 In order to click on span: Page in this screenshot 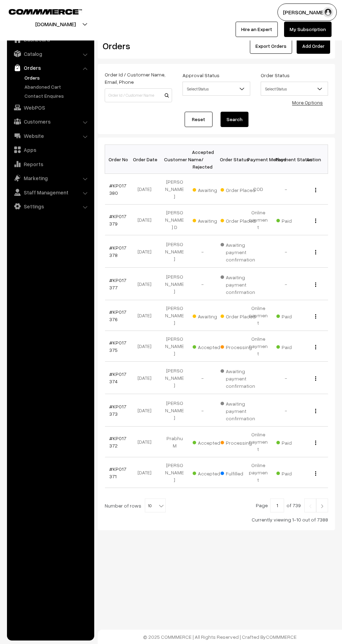, I will do `click(261, 505)`.